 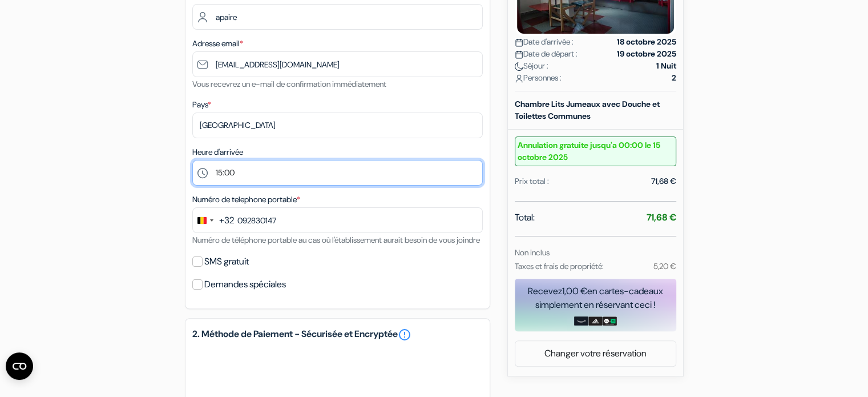 I want to click on strong: 71,68 €, so click(x=661, y=217).